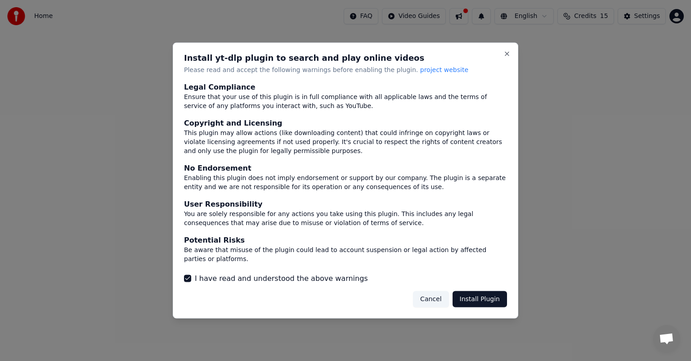 The image size is (691, 361). What do you see at coordinates (345, 87) in the screenshot?
I see `div: Legal Compliance` at bounding box center [345, 87].